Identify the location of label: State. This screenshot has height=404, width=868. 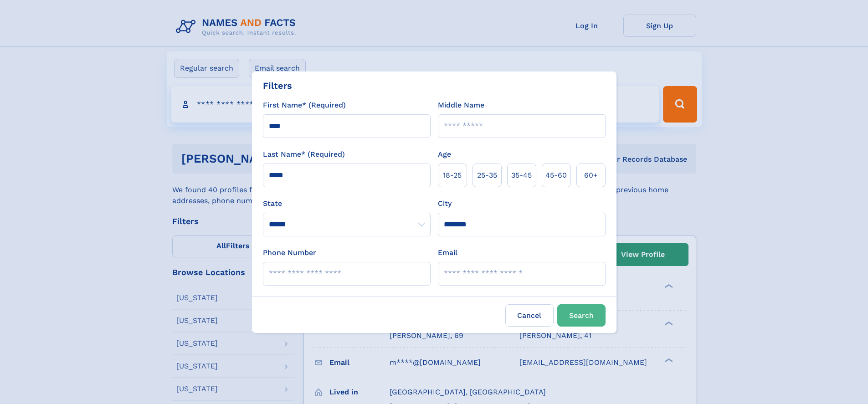
(347, 203).